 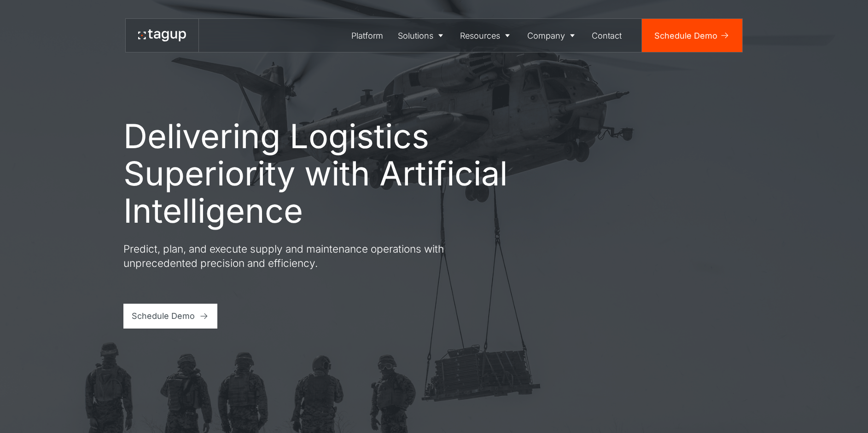 I want to click on a: Platform, so click(x=368, y=35).